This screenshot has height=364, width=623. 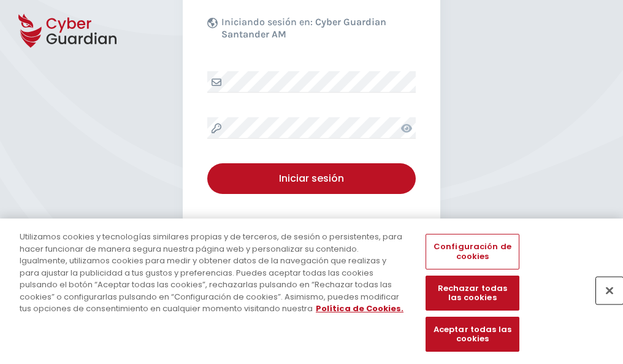 What do you see at coordinates (610, 290) in the screenshot?
I see `button: Cerrar` at bounding box center [610, 290].